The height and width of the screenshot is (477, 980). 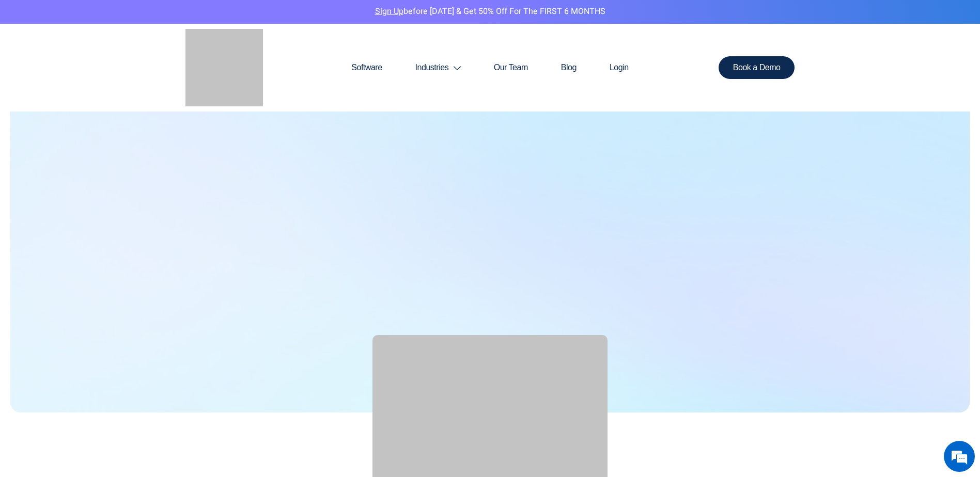 I want to click on a: Our Team, so click(x=511, y=67).